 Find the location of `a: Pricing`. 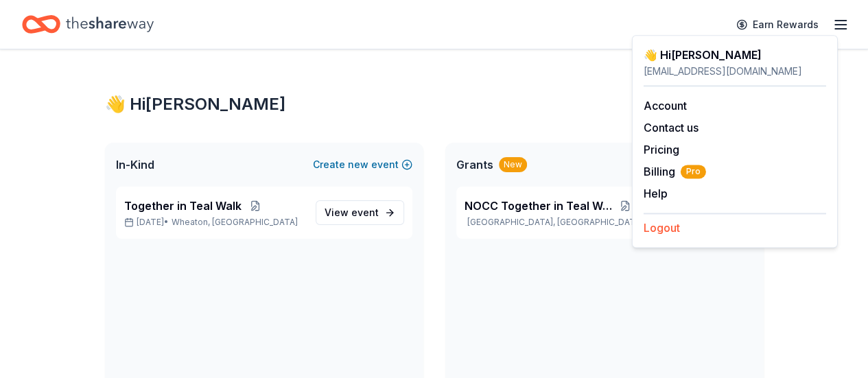

a: Pricing is located at coordinates (661, 150).